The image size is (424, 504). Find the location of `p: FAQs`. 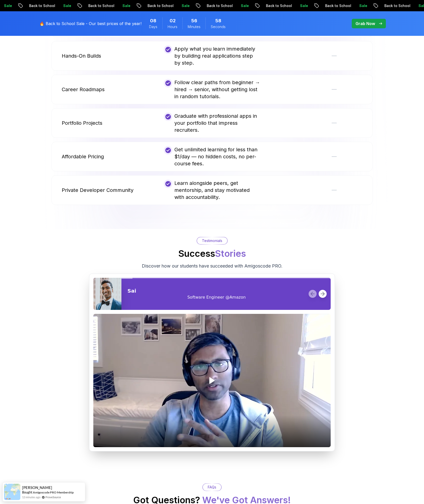

p: FAQs is located at coordinates (212, 487).